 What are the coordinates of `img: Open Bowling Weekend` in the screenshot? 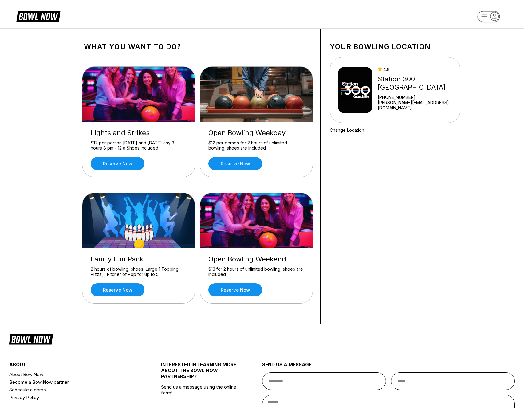 It's located at (257, 221).